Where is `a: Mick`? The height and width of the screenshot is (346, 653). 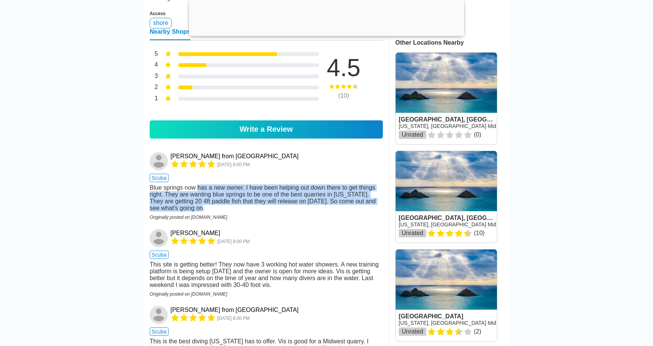 a: Mick is located at coordinates (159, 238).